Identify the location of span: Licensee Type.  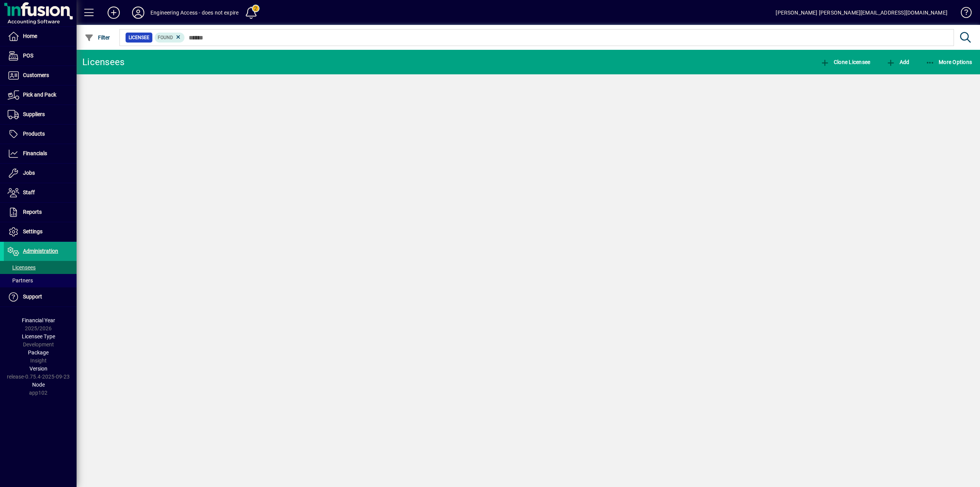
(39, 336).